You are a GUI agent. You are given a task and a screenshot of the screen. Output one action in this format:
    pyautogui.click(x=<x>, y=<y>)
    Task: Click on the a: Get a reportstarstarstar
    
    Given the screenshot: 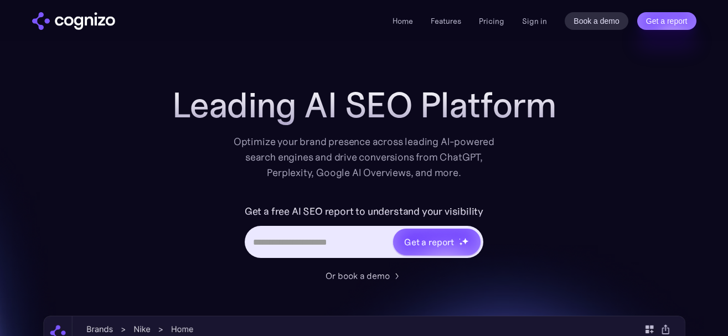 What is the action you would take?
    pyautogui.click(x=437, y=242)
    